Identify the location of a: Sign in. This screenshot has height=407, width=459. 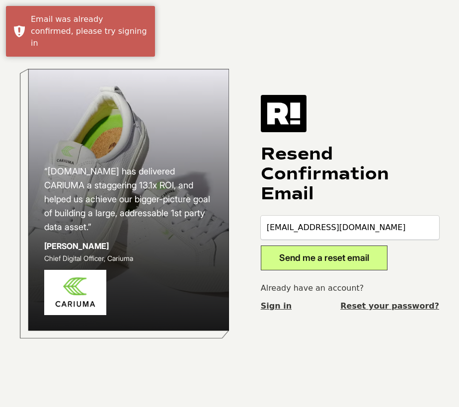
(276, 306).